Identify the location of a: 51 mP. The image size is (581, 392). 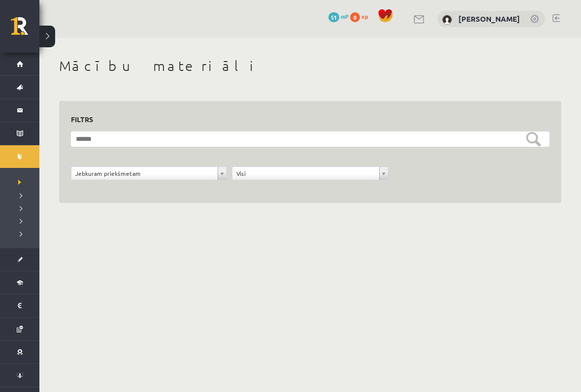
(338, 16).